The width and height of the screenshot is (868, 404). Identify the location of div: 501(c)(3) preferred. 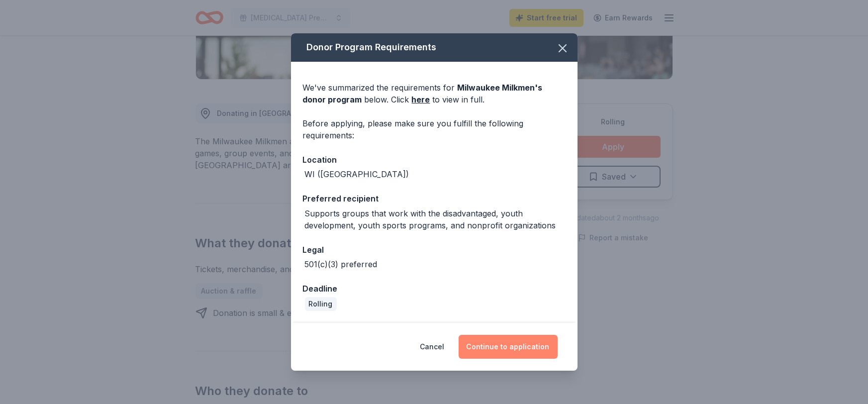
(341, 264).